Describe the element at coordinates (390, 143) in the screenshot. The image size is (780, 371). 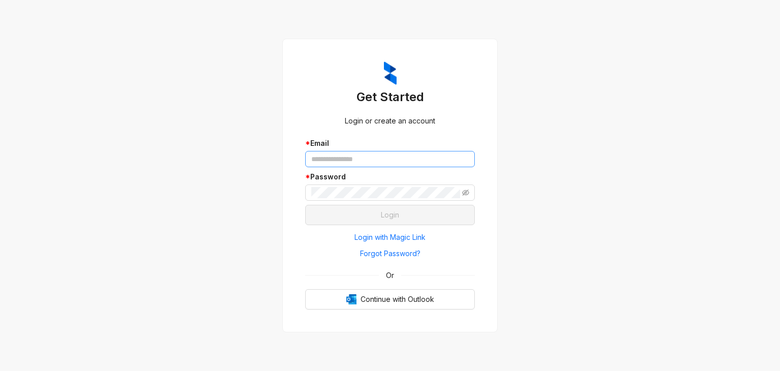
I see `div: Email` at that location.